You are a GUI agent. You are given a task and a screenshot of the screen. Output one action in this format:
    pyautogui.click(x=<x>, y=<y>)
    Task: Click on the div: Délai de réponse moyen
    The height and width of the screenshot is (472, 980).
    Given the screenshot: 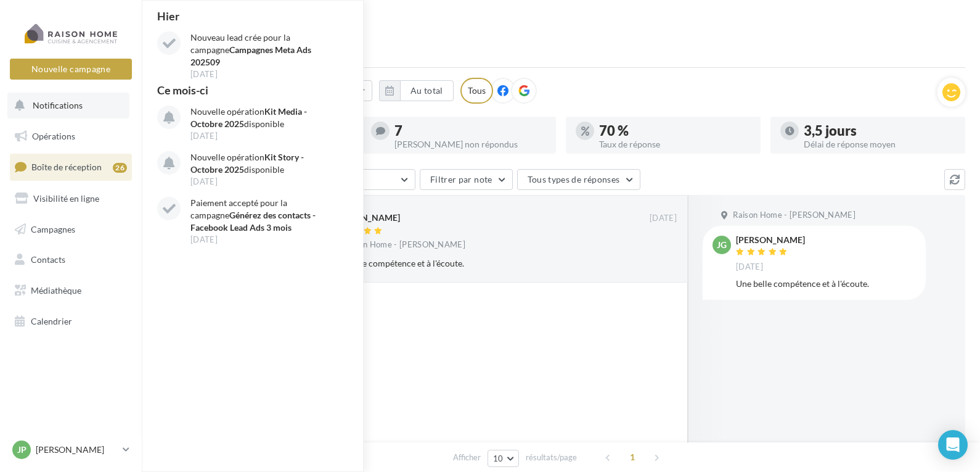 What is the action you would take?
    pyautogui.click(x=880, y=145)
    